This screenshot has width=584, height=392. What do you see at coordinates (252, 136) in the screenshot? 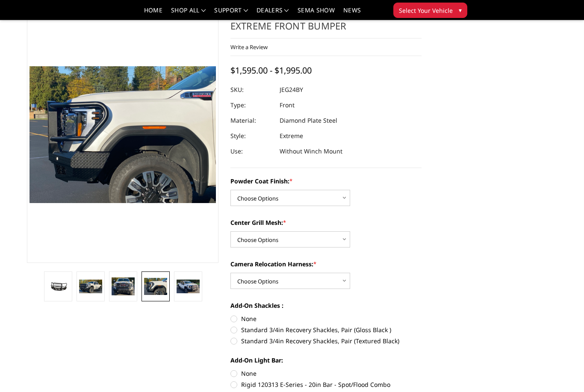
I see `dt: Style:` at bounding box center [252, 136].